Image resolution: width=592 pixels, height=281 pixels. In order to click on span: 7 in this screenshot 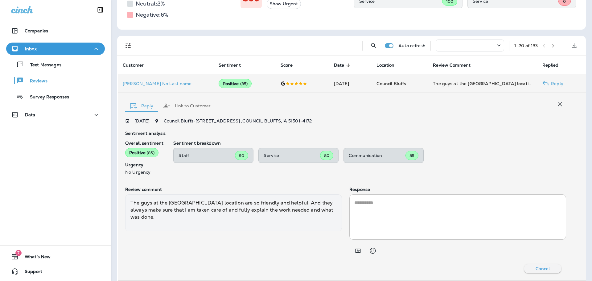, I will do `click(18, 253)`.